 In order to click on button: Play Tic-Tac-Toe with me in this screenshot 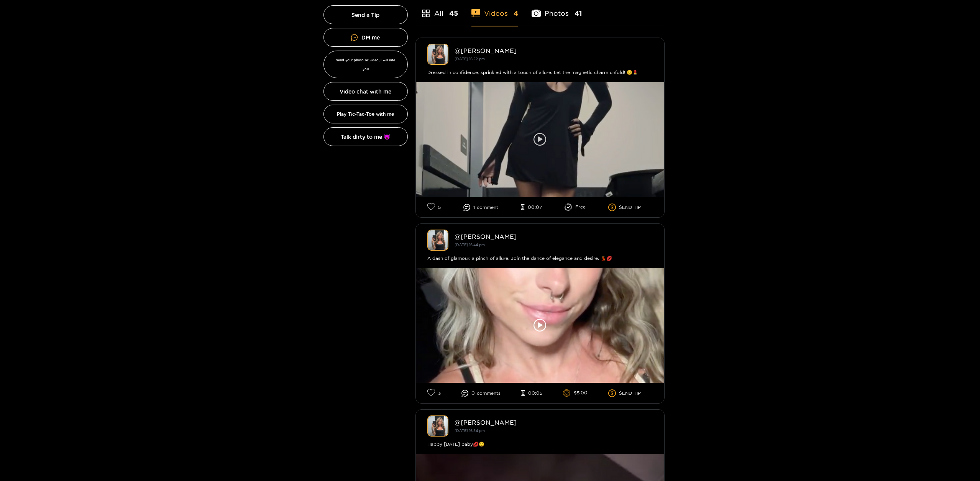, I will do `click(366, 114)`.